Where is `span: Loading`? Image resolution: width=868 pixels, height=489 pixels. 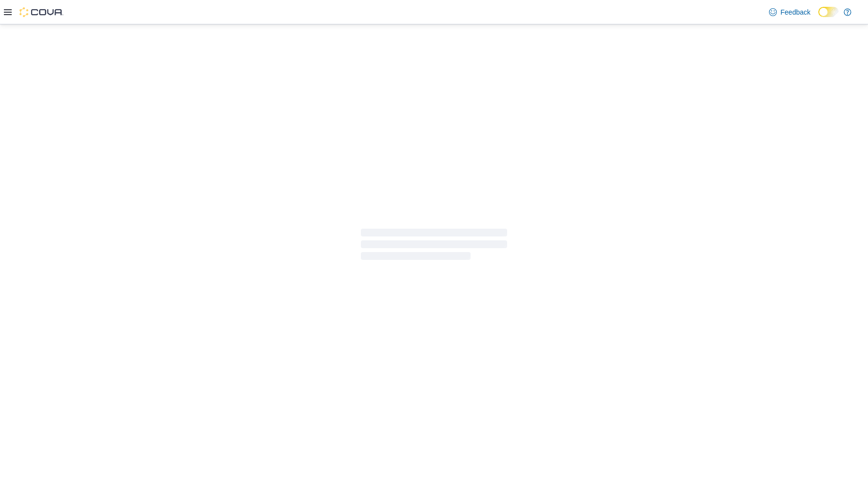
span: Loading is located at coordinates (434, 246).